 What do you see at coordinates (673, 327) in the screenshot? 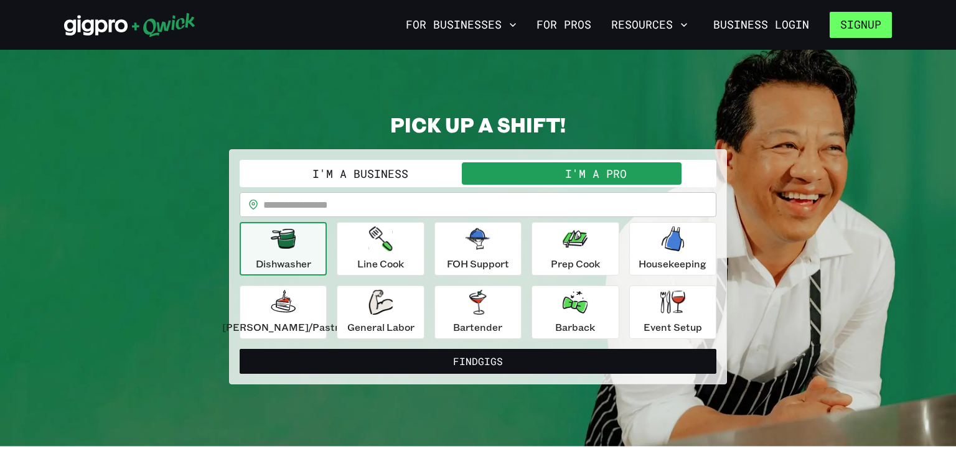
I see `p: Event Setup` at bounding box center [673, 327].